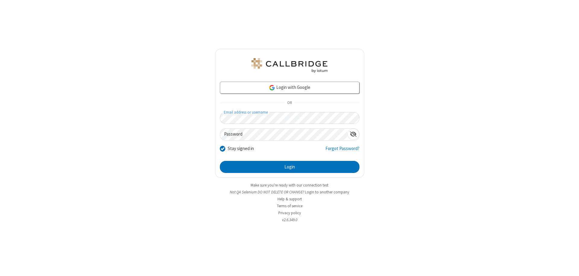 The width and height of the screenshot is (579, 276). What do you see at coordinates (353, 134) in the screenshot?
I see `div: Show password` at bounding box center [353, 134].